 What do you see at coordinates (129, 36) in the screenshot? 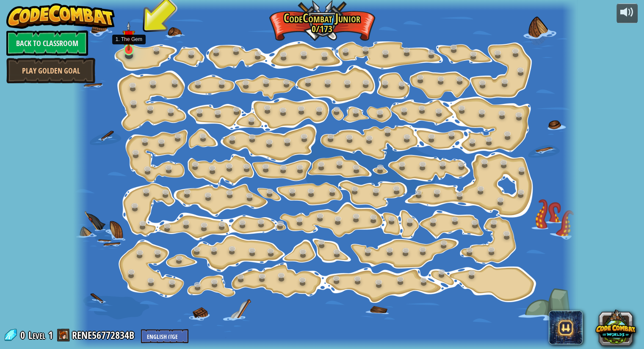
I see `img: level-banner-unstarted.png` at bounding box center [129, 36].